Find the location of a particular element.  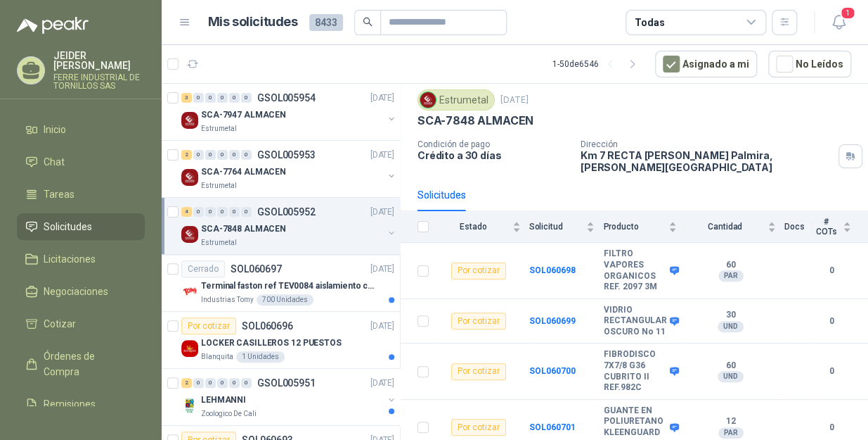

a: Solicitudes is located at coordinates (81, 227).